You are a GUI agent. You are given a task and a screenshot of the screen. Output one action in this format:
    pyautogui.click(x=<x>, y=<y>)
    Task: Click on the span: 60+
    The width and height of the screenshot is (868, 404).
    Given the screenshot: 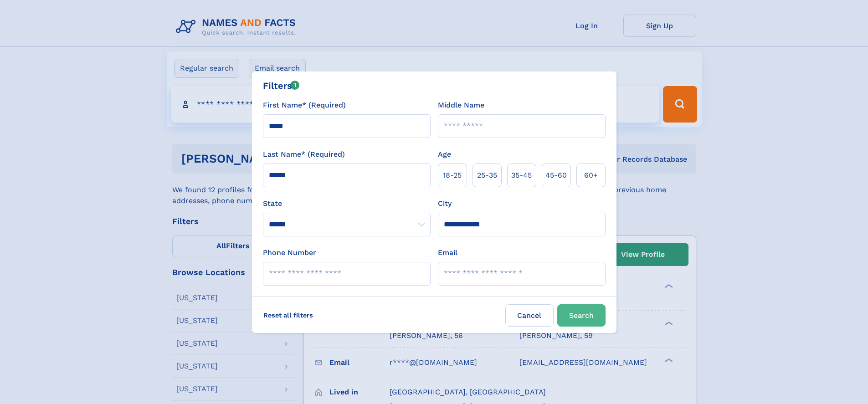 What is the action you would take?
    pyautogui.click(x=591, y=175)
    